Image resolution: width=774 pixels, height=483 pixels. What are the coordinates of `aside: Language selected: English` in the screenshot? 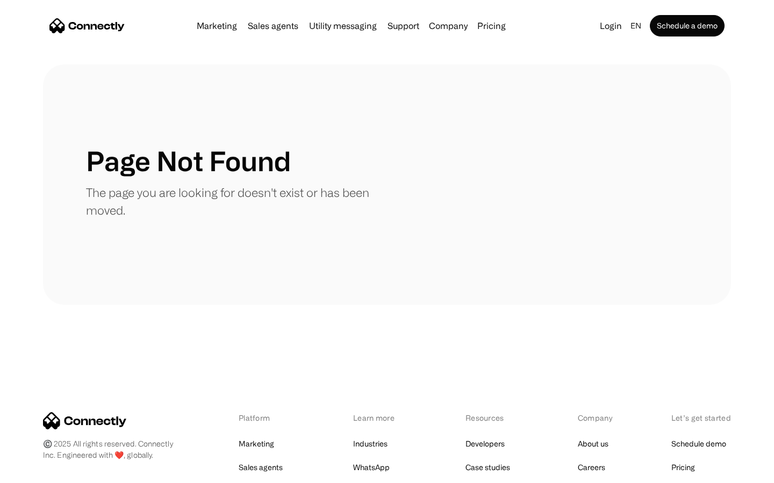 It's located at (38, 472).